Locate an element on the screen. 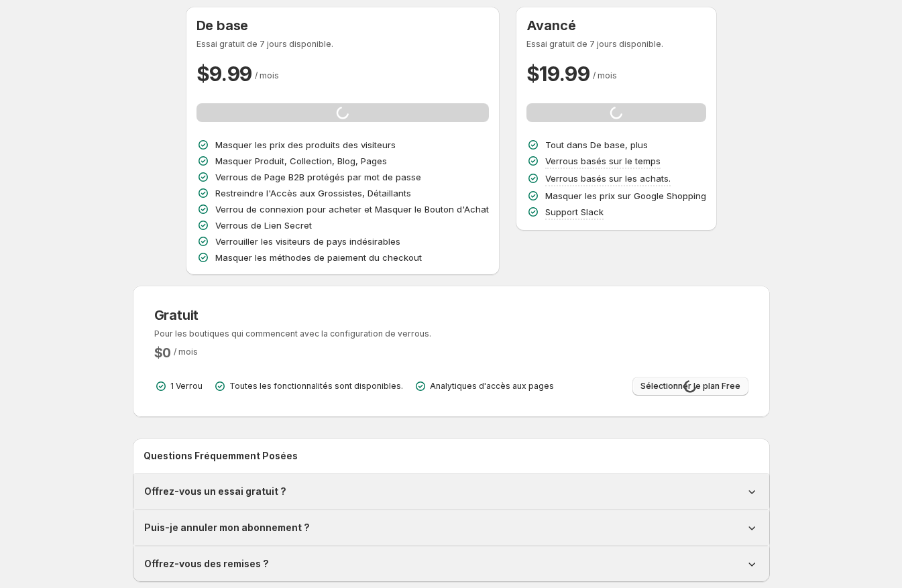 The width and height of the screenshot is (902, 588). p: Restreindre l'Accès aux Grossistes, Détaillants is located at coordinates (313, 193).